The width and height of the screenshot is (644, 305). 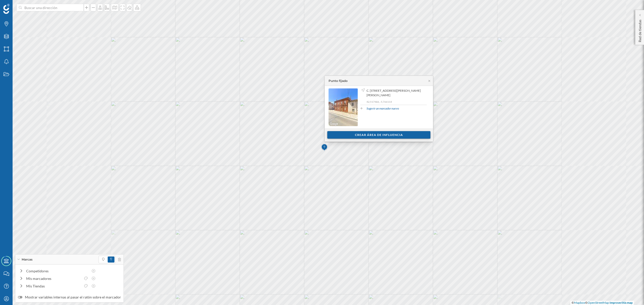 I want to click on div: Punto fijado, so click(x=338, y=81).